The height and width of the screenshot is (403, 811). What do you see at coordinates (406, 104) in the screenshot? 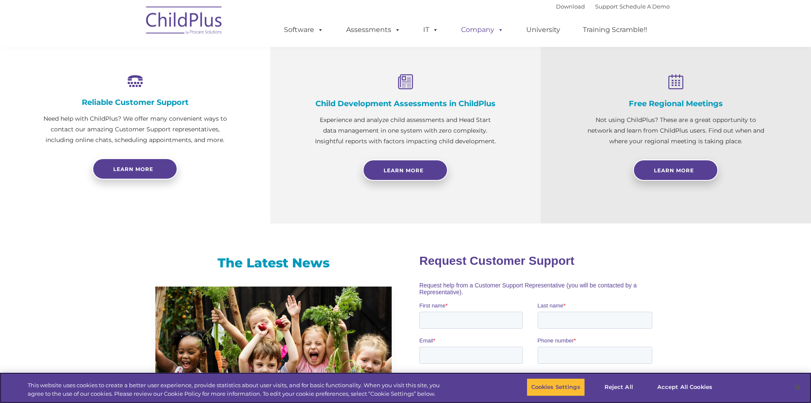
I see `h4: Child Development Assessments in ChildPlus` at bounding box center [406, 104].